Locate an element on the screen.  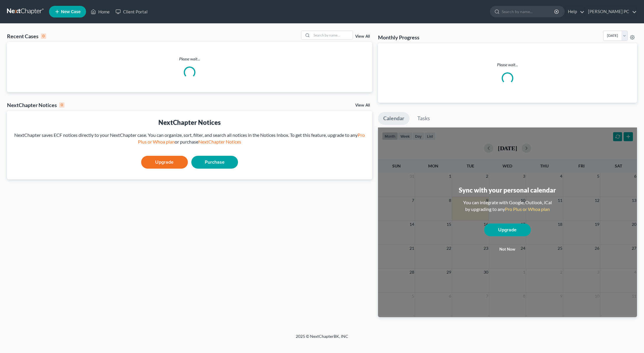
span: New Case is located at coordinates (70, 12).